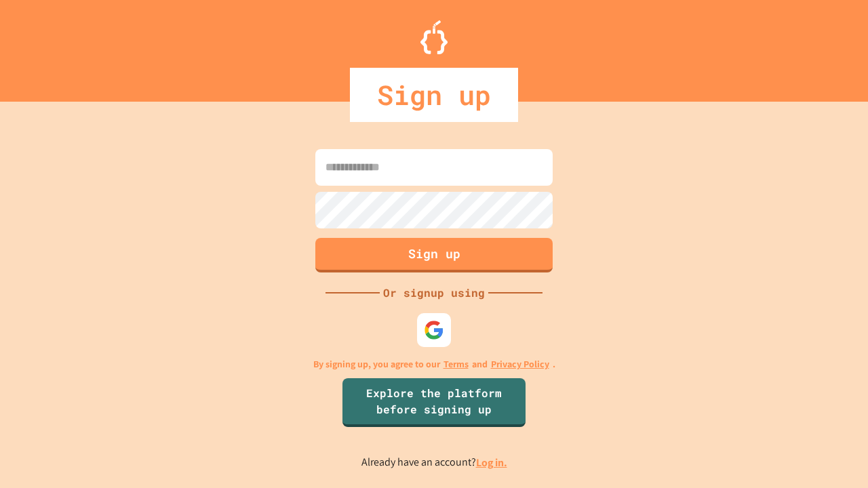  I want to click on p: By signing up, you agree to our and ., so click(434, 364).